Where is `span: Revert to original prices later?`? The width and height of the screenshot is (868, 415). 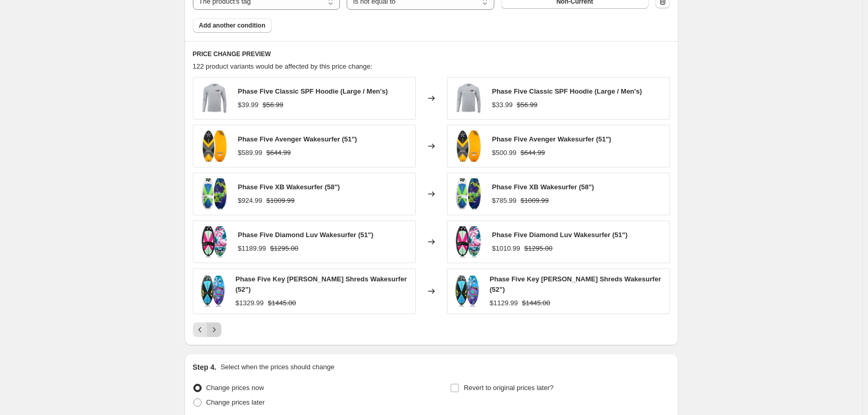 span: Revert to original prices later? is located at coordinates (509, 388).